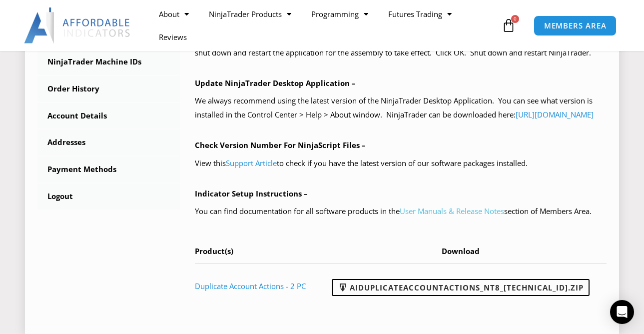  I want to click on a: Support Article, so click(251, 163).